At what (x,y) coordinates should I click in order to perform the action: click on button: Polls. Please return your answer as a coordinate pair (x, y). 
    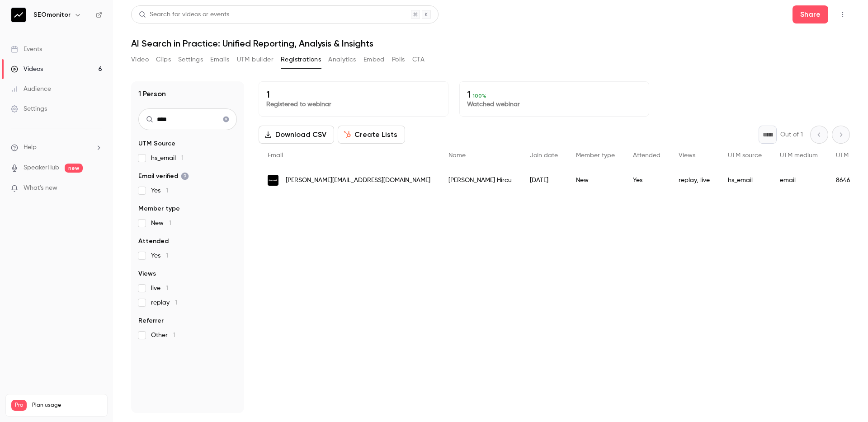
    Looking at the image, I should click on (398, 60).